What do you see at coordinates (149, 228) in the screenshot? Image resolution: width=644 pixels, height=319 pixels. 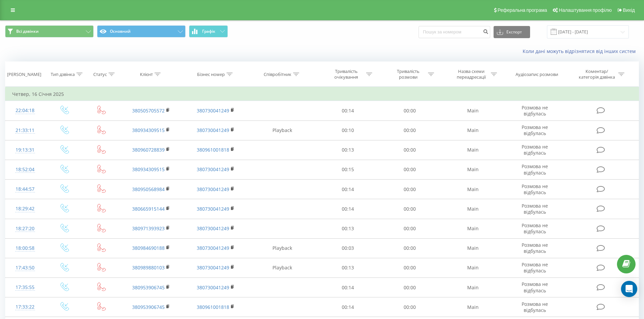 I see `a: 380971393923` at bounding box center [149, 228].